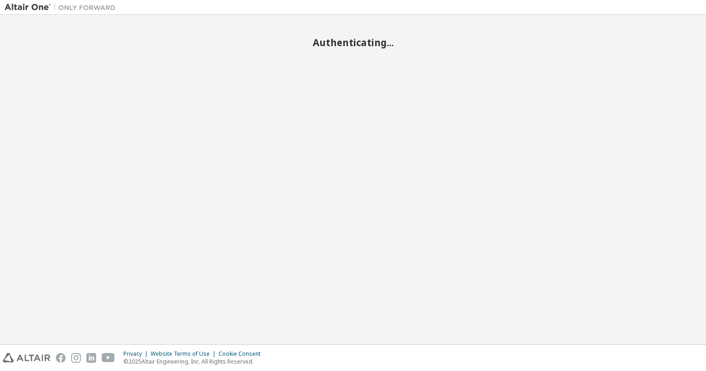 The width and height of the screenshot is (706, 371). What do you see at coordinates (26, 358) in the screenshot?
I see `img: altair_logo.svg` at bounding box center [26, 358].